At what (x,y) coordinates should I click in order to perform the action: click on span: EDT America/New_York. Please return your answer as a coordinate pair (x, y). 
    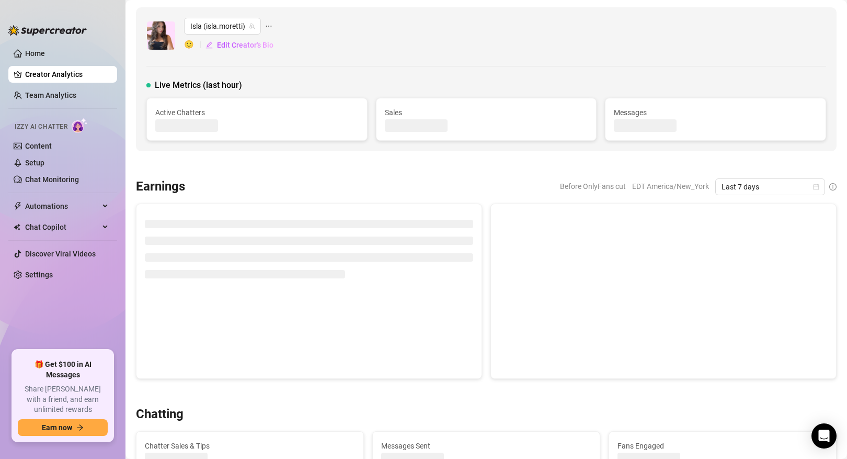
    Looking at the image, I should click on (670, 186).